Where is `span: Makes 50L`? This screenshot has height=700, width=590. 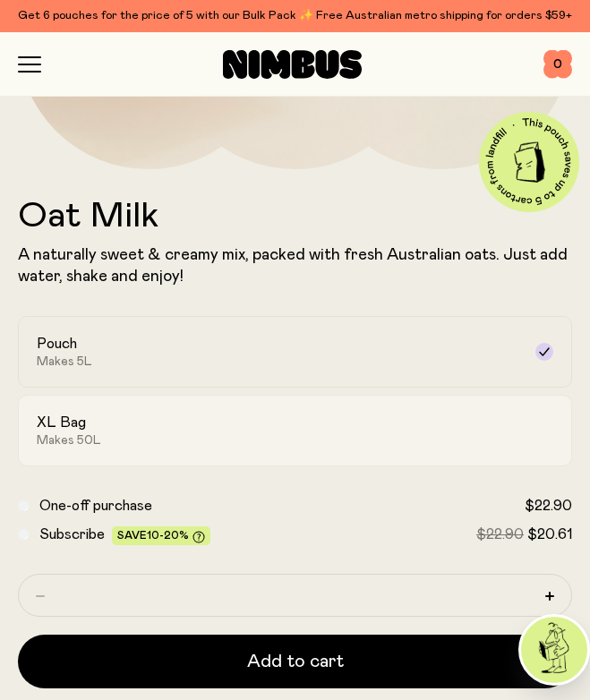
span: Makes 50L is located at coordinates (69, 440).